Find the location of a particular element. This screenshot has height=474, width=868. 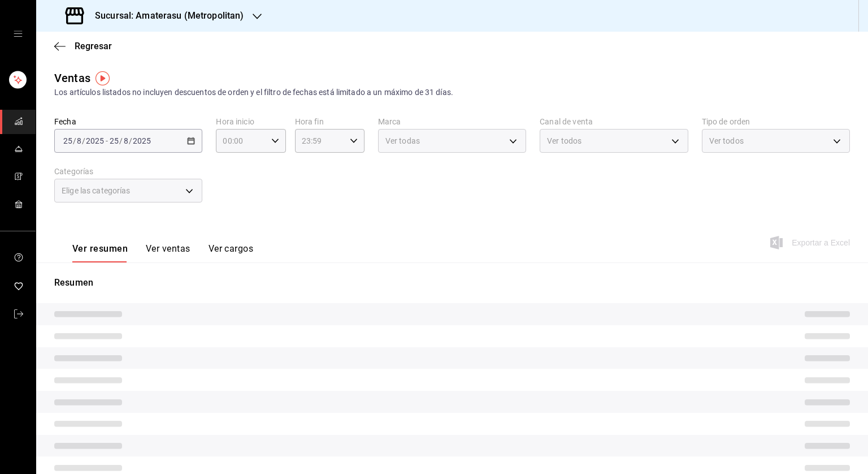

div: Ventas is located at coordinates (72, 78).